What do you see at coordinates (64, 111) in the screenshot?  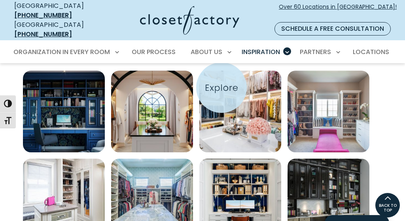 I see `img: Custom home office with blue built-ins, glass-front cabinets, adjustable shelving, custom drawer ...` at bounding box center [64, 111].